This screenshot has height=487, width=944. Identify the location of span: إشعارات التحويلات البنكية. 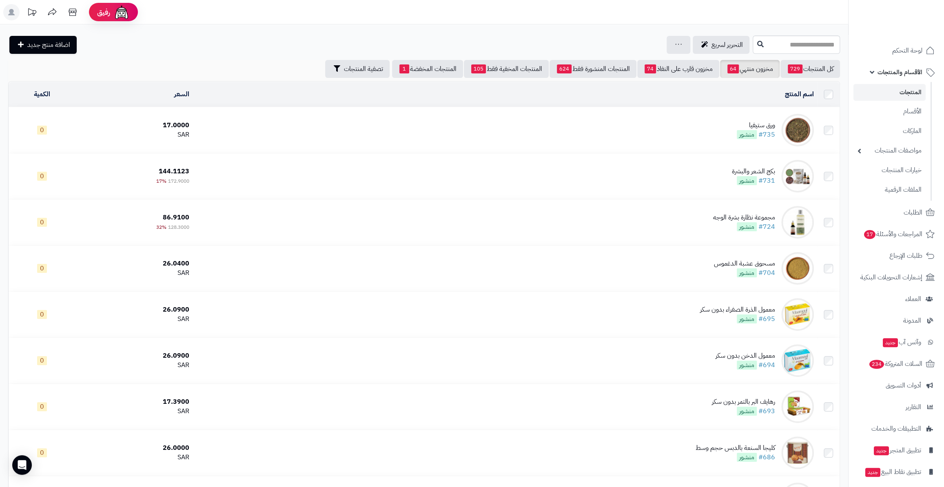
(891, 277).